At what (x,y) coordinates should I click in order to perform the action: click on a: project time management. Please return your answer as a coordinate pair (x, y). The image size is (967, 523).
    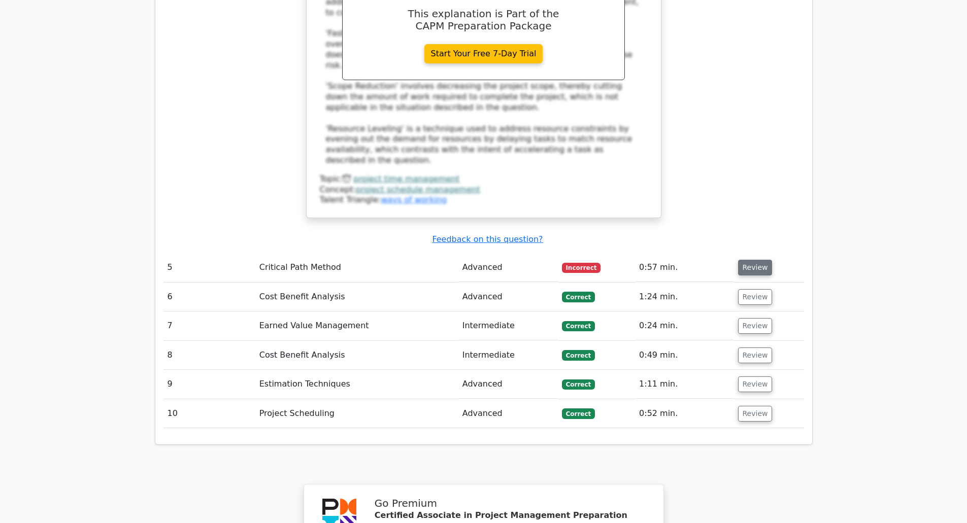
    Looking at the image, I should click on (406, 179).